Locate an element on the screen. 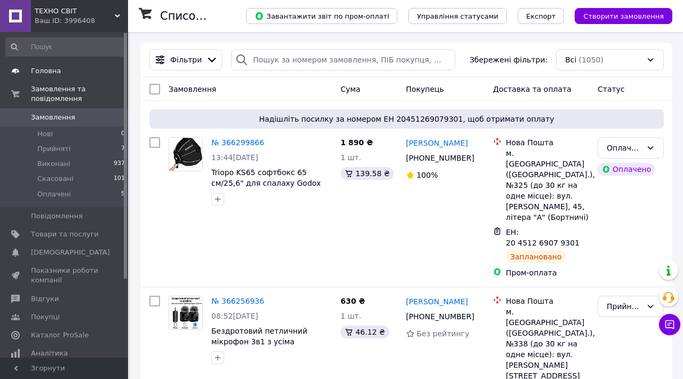 Image resolution: width=683 pixels, height=379 pixels. span: 0 is located at coordinates (123, 134).